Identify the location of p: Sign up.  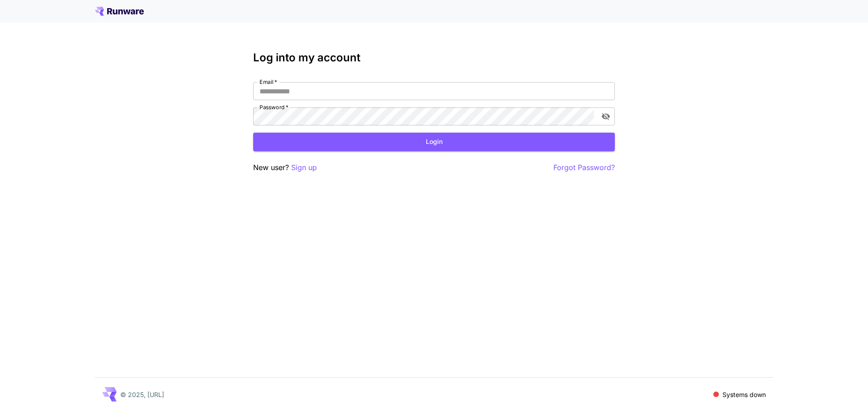
(304, 167).